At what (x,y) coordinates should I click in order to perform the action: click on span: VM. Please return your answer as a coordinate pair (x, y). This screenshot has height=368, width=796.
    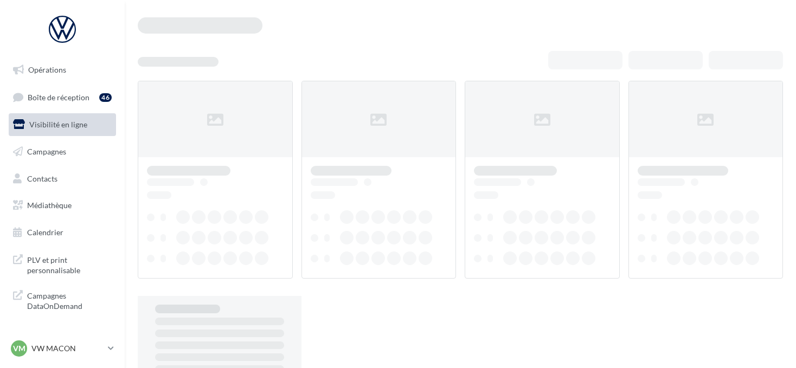
    Looking at the image, I should click on (19, 349).